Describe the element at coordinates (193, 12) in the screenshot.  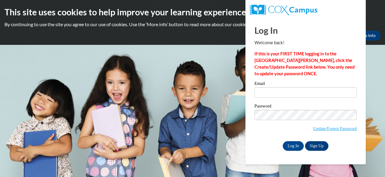
I see `h2: This site uses cookies to help improve your learning experience.` at that location.